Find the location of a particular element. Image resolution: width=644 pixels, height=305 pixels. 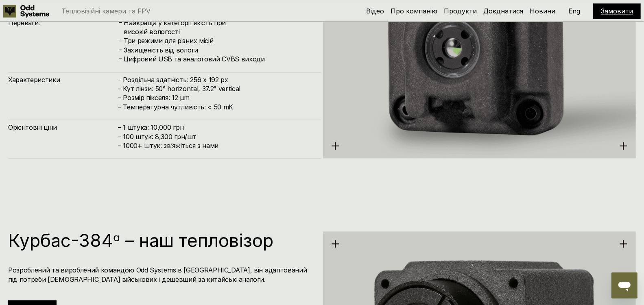

h4: Три режими для різних місій is located at coordinates (219, 41).